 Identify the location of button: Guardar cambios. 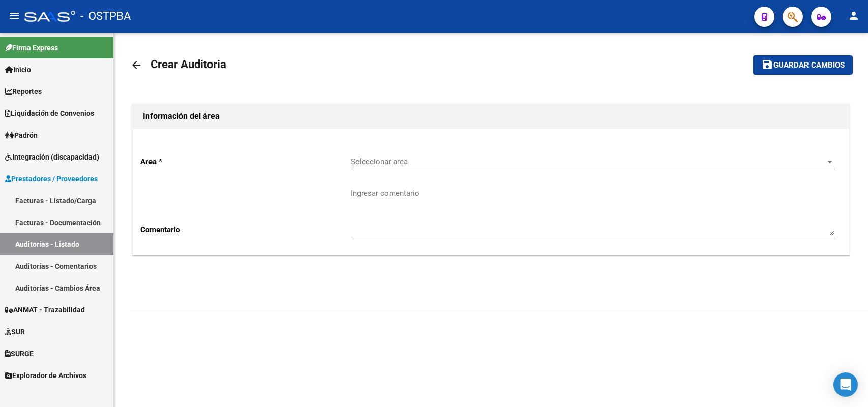
(803, 65).